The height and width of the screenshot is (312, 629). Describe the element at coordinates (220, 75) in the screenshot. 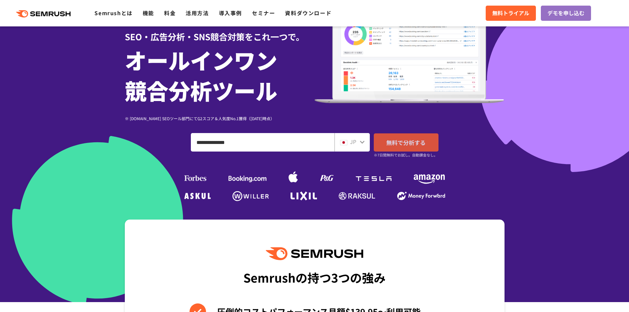

I see `h1: オールインワン 競合分析ツール` at that location.